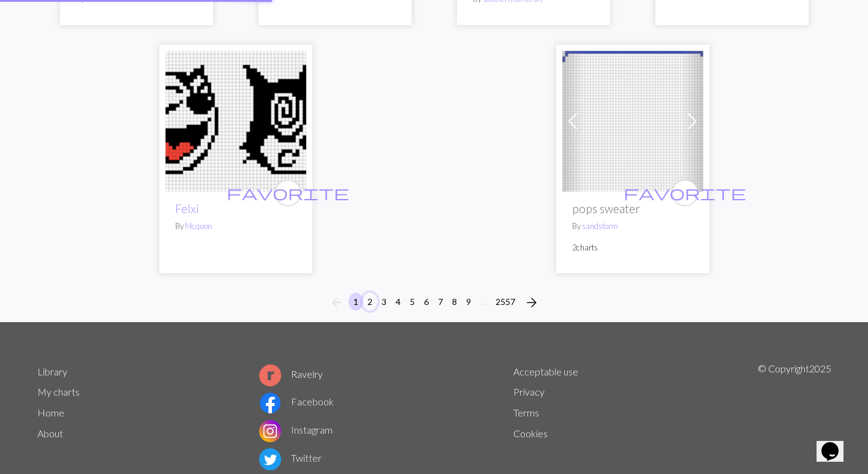 This screenshot has width=868, height=474. I want to click on button: 7, so click(441, 301).